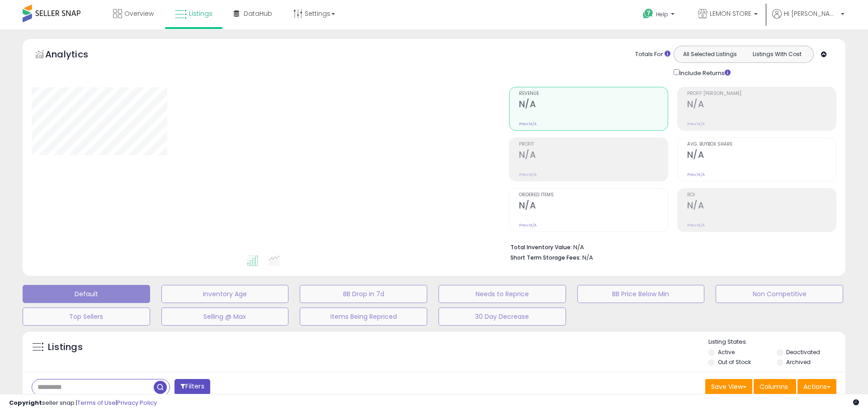 Image resolution: width=868 pixels, height=412 pixels. What do you see at coordinates (542, 247) in the screenshot?
I see `b: Total Inventory Value:` at bounding box center [542, 247].